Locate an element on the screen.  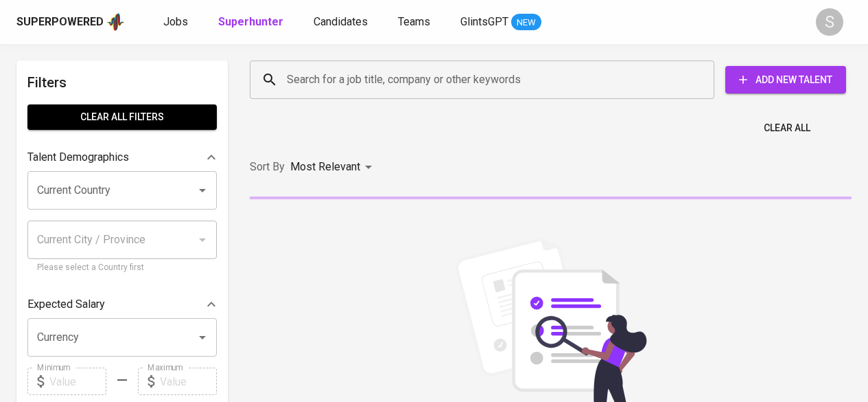
span: Jobs is located at coordinates (176, 21).